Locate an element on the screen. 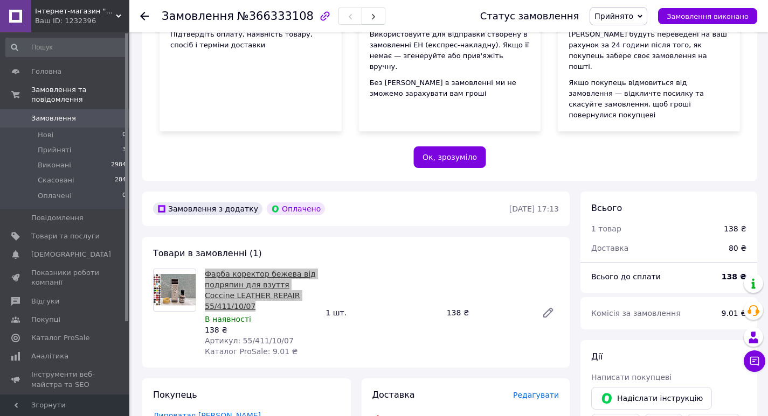 The width and height of the screenshot is (768, 416). span: Прийняті is located at coordinates (54, 150).